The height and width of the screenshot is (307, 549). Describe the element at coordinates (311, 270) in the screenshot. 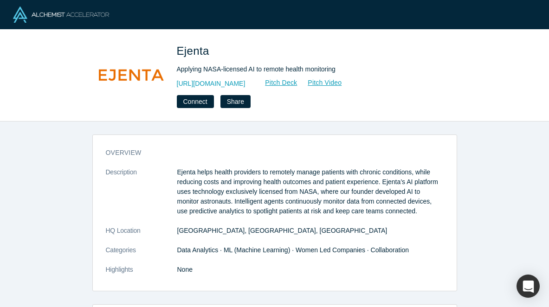

I see `p: None` at that location.